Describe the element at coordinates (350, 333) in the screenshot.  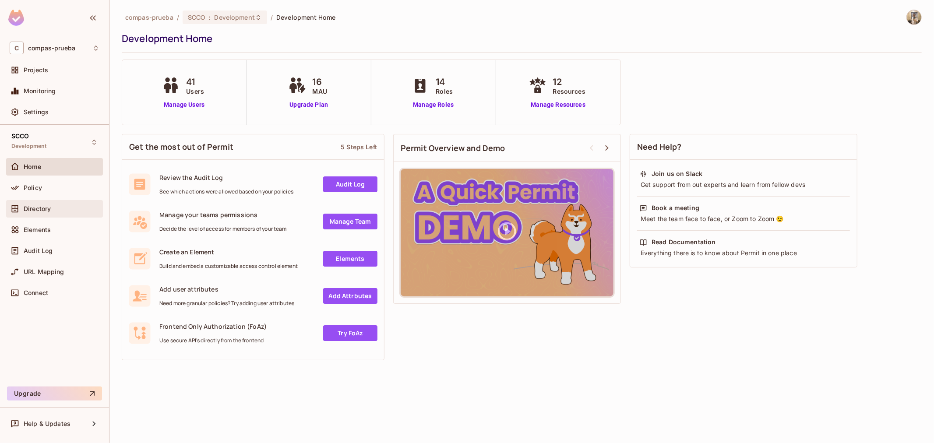
I see `a: Try FoAz` at that location.